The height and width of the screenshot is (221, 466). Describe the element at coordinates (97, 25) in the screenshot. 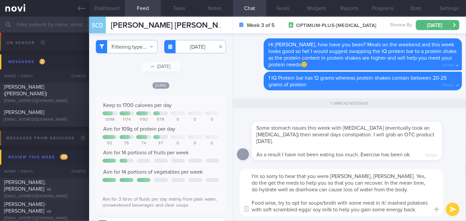

I see `div: SCD` at that location.